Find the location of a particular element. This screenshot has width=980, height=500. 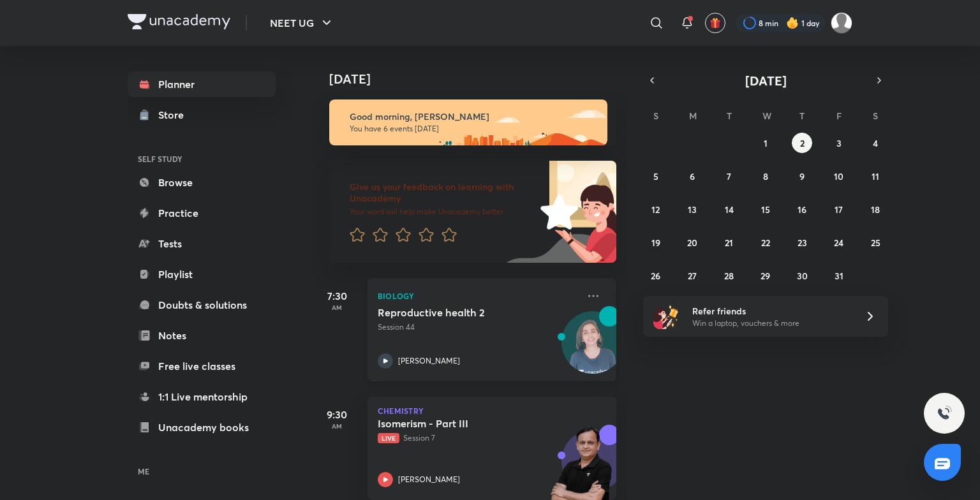

h5: Isomerism - Part III is located at coordinates (457, 423).